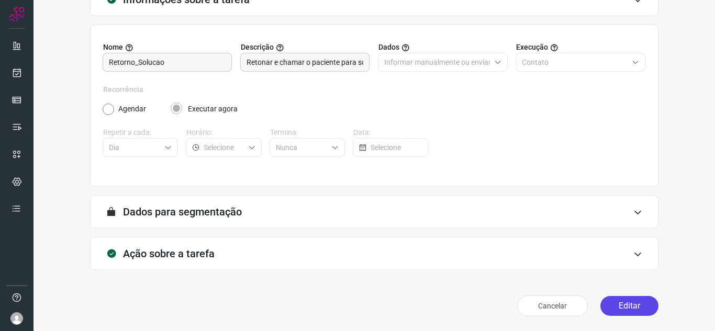 The image size is (715, 331). What do you see at coordinates (257, 47) in the screenshot?
I see `span: Descrição` at bounding box center [257, 47].